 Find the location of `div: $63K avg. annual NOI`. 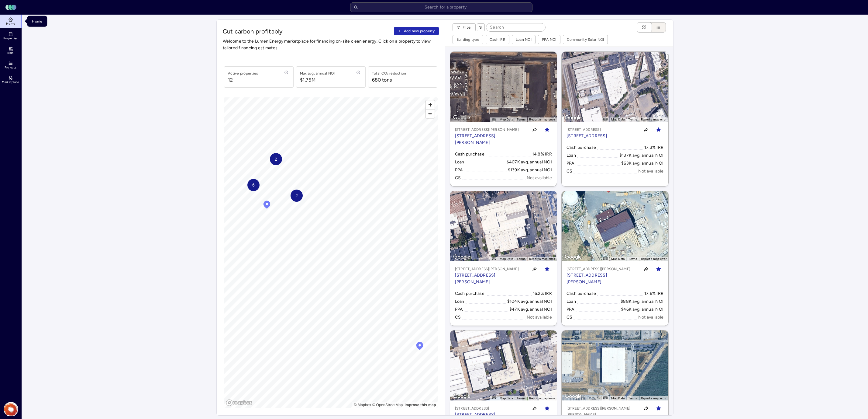

div: $63K avg. annual NOI is located at coordinates (642, 163).